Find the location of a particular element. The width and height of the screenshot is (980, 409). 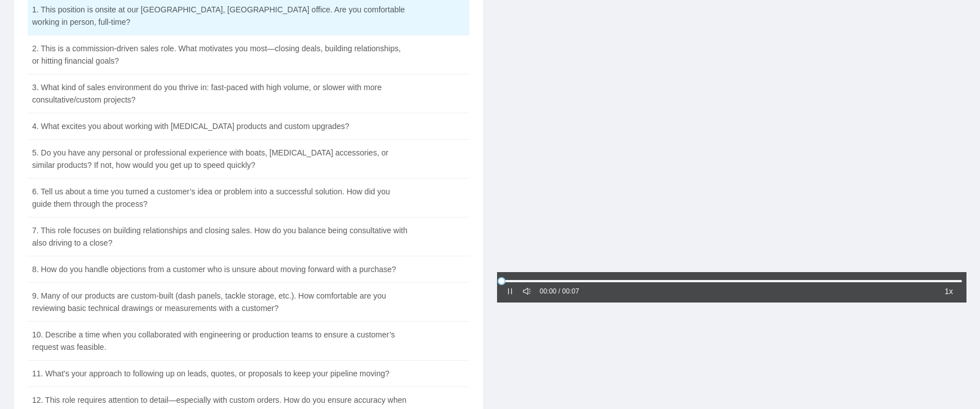

td: 9. Many of our products are custom-built (dash panels, tackle storage, etc.). How comfortable are... is located at coordinates (220, 302).